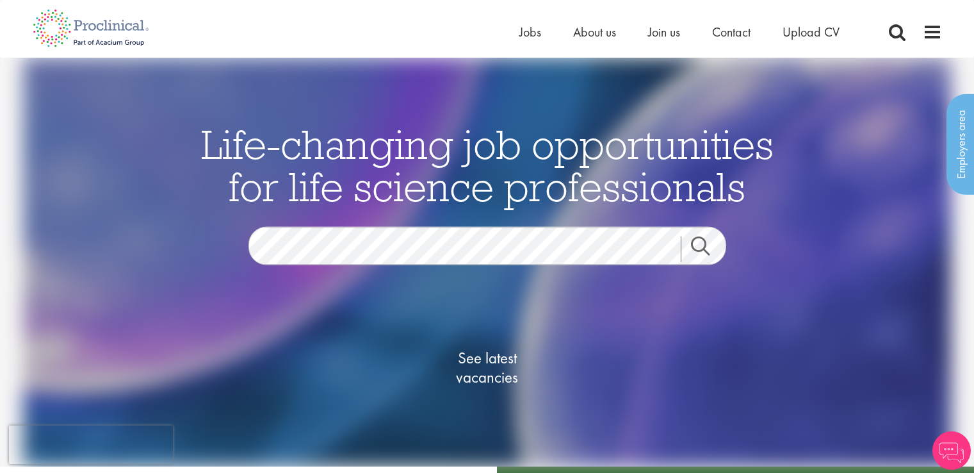 Image resolution: width=974 pixels, height=473 pixels. Describe the element at coordinates (487, 165) in the screenshot. I see `span: Life-changing job opportunities for life science professionals` at that location.